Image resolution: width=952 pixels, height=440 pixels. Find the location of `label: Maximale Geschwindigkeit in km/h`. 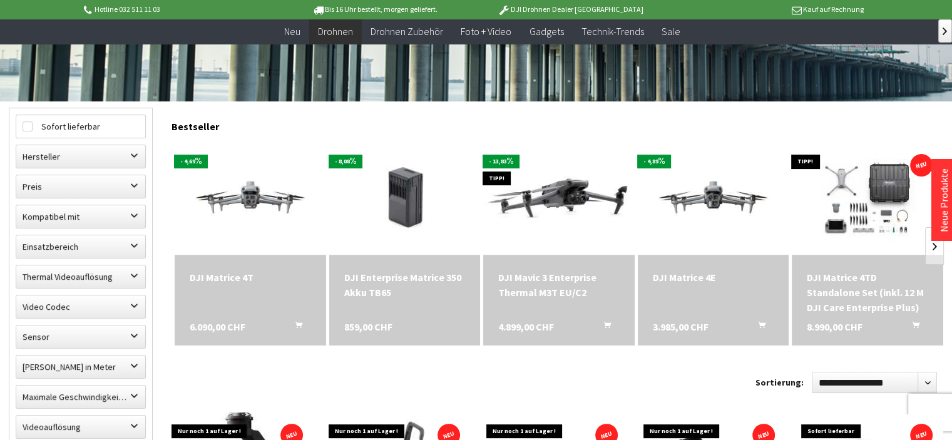

label: Maximale Geschwindigkeit in km/h is located at coordinates (81, 397).